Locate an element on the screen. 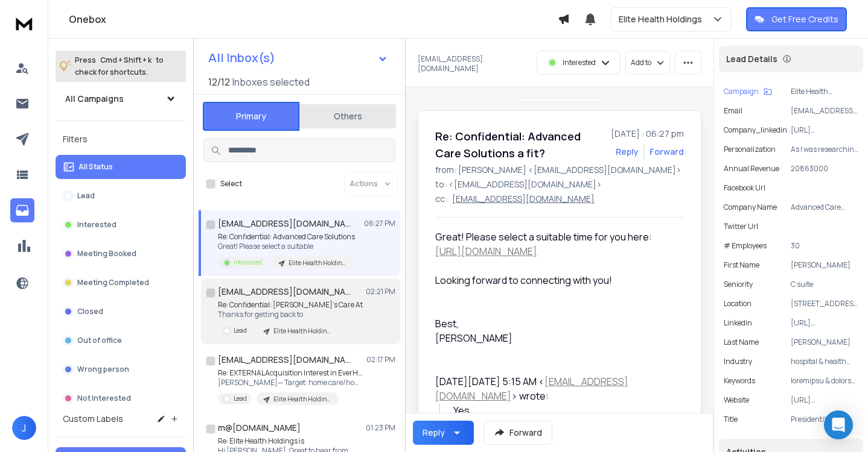  button: Meeting Booked is located at coordinates (121, 254).